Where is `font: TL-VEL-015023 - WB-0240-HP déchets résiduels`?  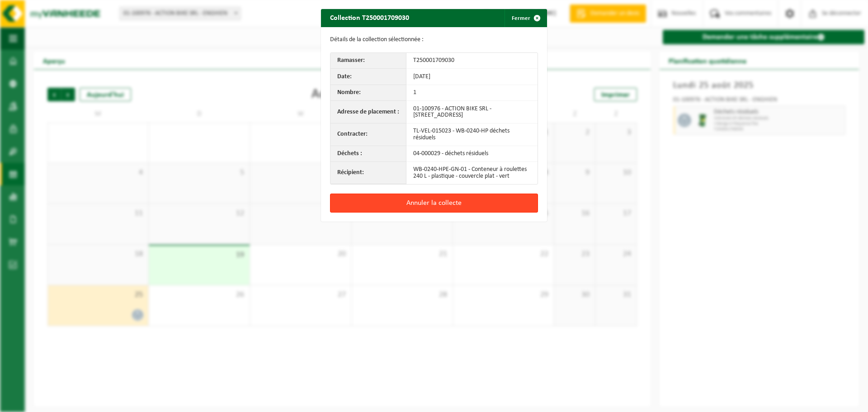
font: TL-VEL-015023 - WB-0240-HP déchets résiduels is located at coordinates (461, 134).